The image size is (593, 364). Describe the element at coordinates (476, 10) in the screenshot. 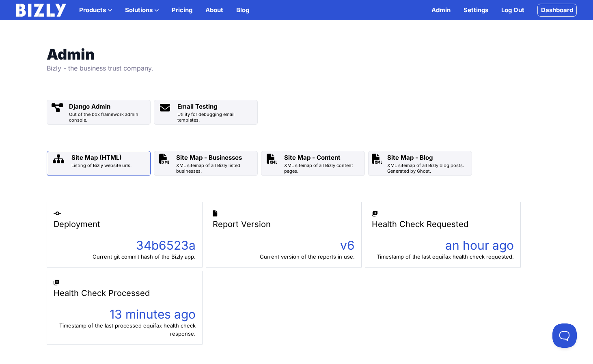

I see `a: Settings` at that location.